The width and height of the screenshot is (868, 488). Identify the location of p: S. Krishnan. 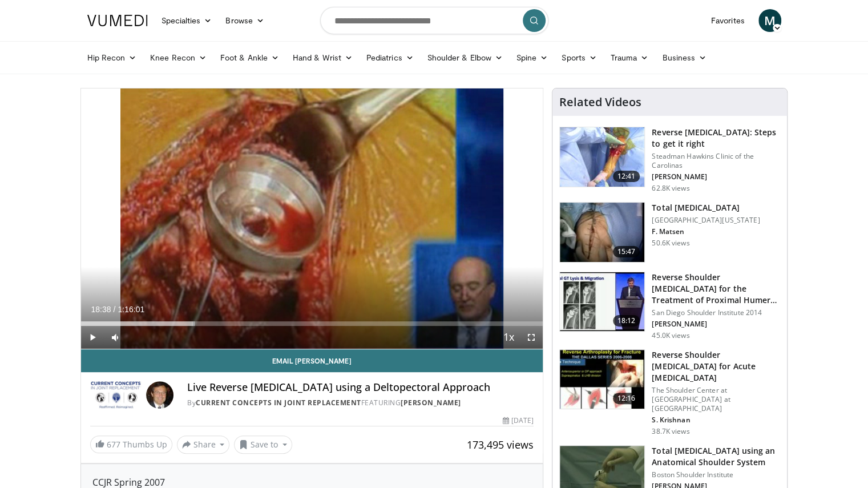
(716, 420).